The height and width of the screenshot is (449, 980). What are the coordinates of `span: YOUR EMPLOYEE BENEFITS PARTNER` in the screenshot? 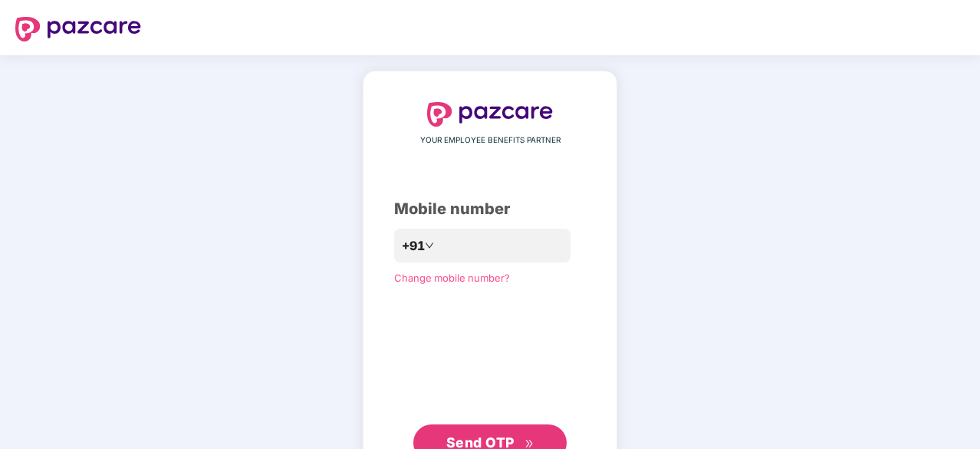 It's located at (490, 140).